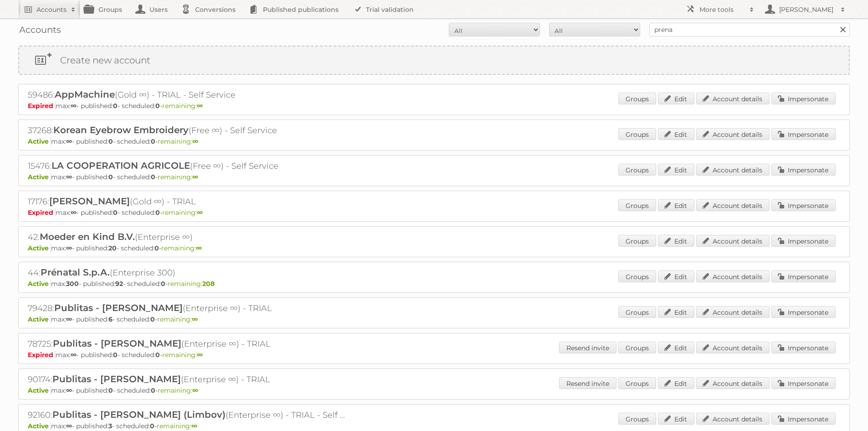 The height and width of the screenshot is (431, 868). Describe the element at coordinates (51, 10) in the screenshot. I see `h2: Accounts` at that location.